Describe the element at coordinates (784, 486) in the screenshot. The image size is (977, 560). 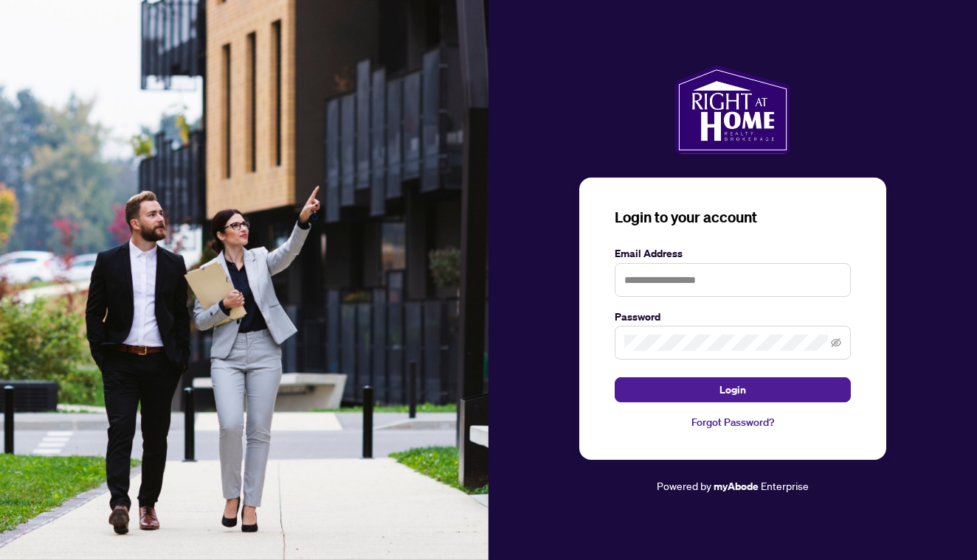
I see `span: Enterprise` at that location.